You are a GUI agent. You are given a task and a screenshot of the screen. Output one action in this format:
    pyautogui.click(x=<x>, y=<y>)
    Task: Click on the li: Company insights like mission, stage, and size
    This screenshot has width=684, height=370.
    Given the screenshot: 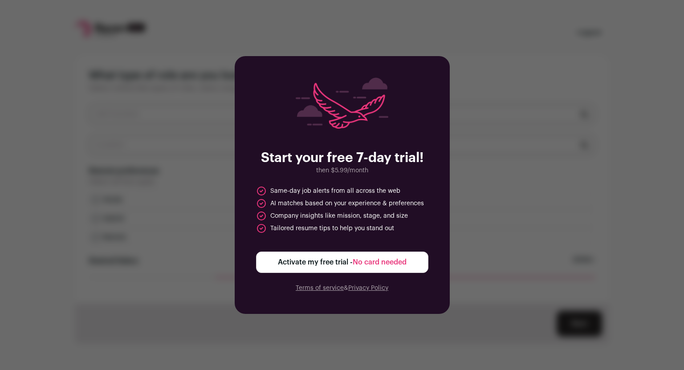 What is the action you would take?
    pyautogui.click(x=332, y=216)
    